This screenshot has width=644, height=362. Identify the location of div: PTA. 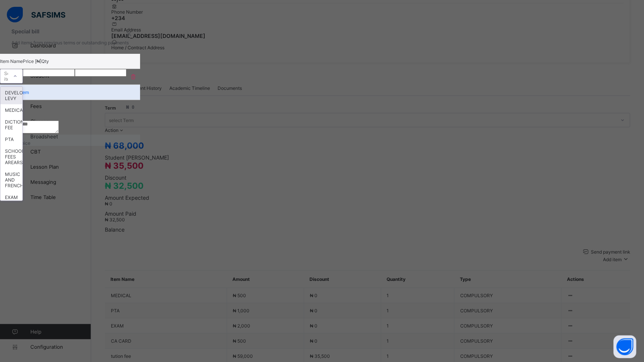
(11, 140).